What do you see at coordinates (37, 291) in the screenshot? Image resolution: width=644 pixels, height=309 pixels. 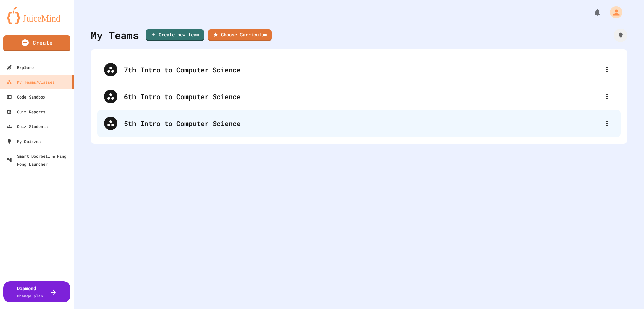 I see `a: DiamondChange plan` at bounding box center [37, 291].